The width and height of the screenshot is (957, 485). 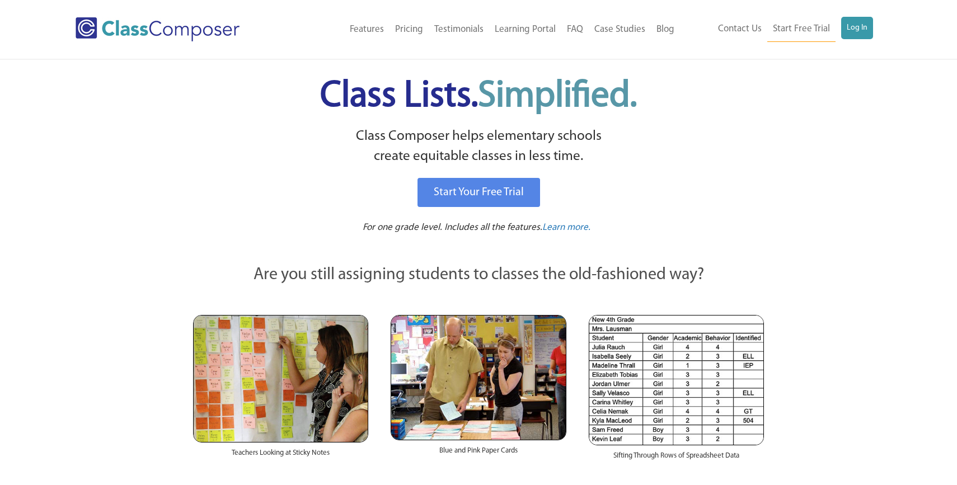 I want to click on img: Teachers Looking at Sticky Notes, so click(x=281, y=379).